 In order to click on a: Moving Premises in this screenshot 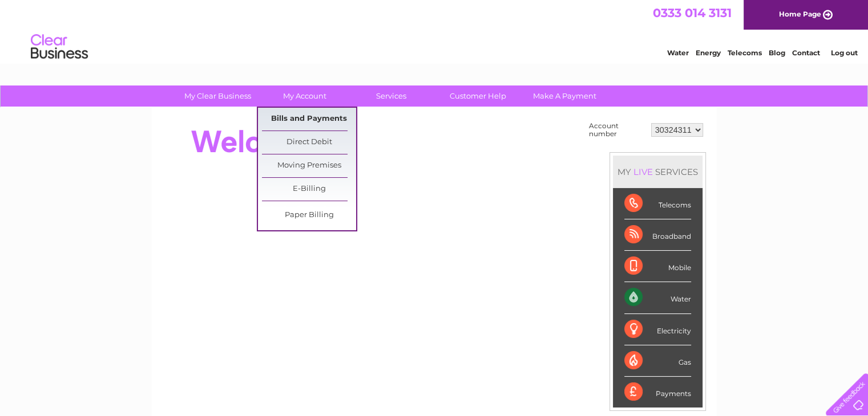, I will do `click(308, 166)`.